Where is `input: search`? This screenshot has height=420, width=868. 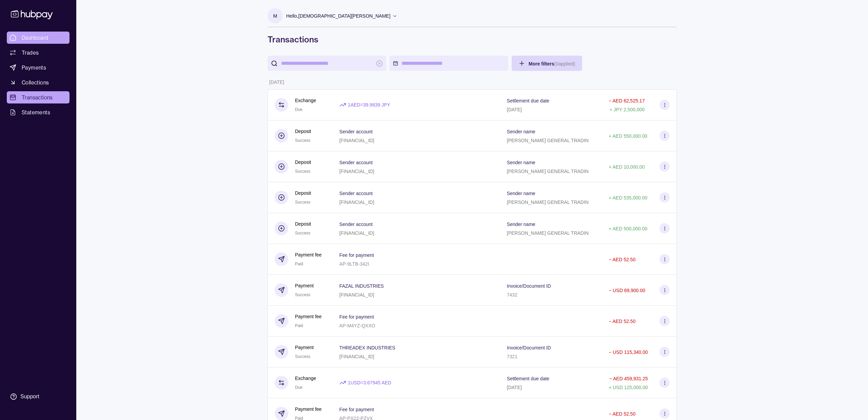 input: search is located at coordinates (327, 63).